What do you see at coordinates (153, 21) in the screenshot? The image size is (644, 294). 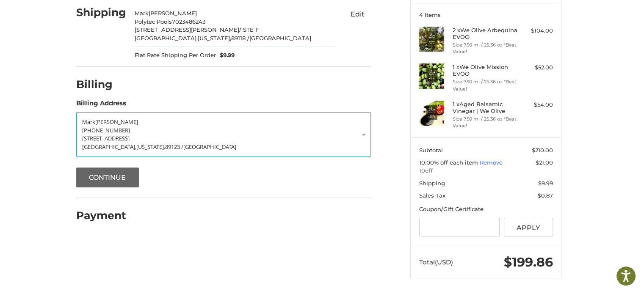 I see `span: Polytec Pools` at bounding box center [153, 21].